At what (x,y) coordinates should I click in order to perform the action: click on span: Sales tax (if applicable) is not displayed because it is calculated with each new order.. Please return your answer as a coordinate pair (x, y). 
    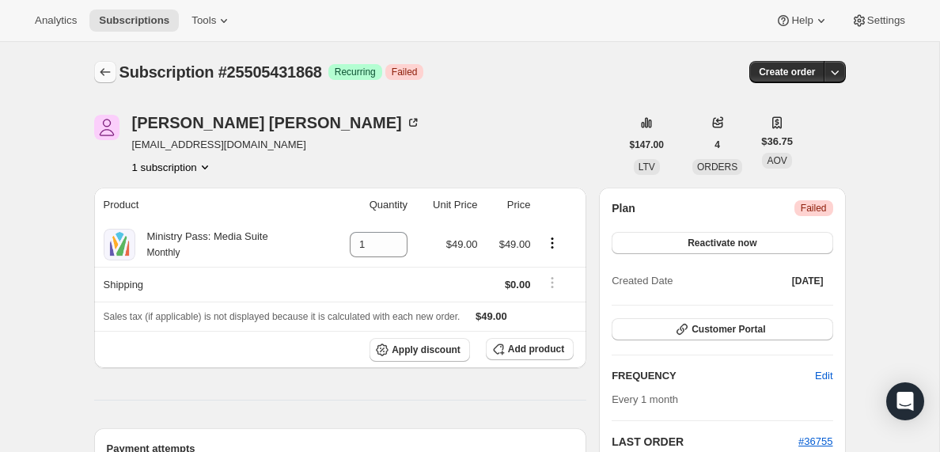
    Looking at the image, I should click on (282, 317).